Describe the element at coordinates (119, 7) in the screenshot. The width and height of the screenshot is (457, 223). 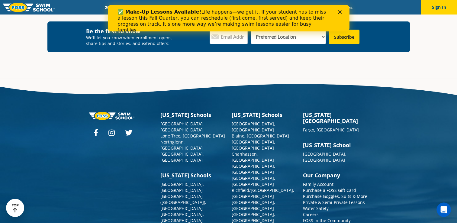
I see `a: 2025 Calendar` at that location.